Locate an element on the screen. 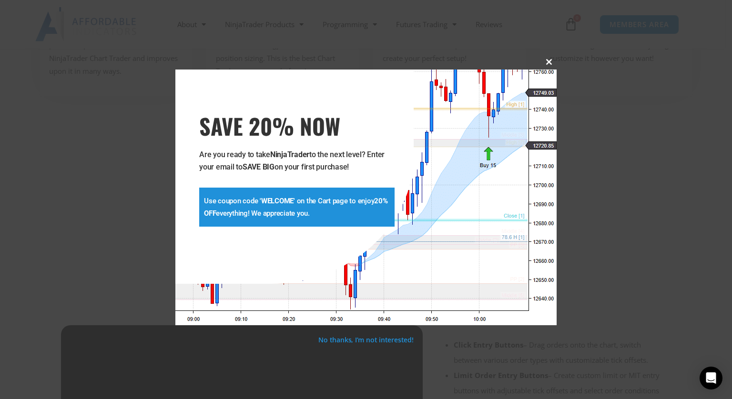 Image resolution: width=732 pixels, height=399 pixels. p: Are you ready to take to the next level? Enter your email to on your first purchase! is located at coordinates (297, 161).